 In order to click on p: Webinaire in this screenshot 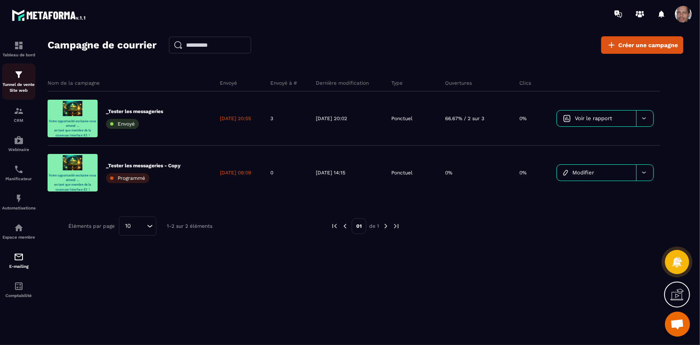, I will do `click(19, 149)`.